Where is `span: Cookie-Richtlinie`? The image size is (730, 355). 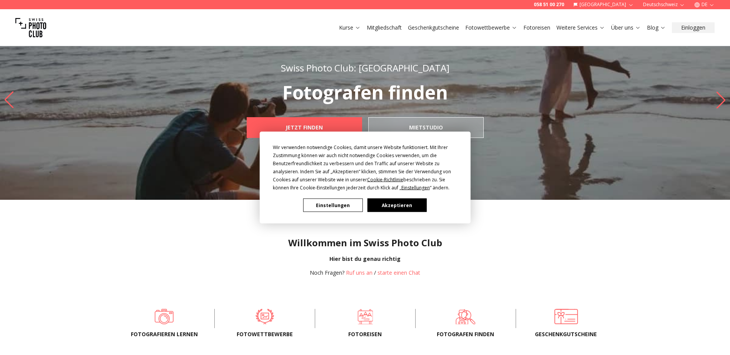
span: Cookie-Richtlinie is located at coordinates (385, 180).